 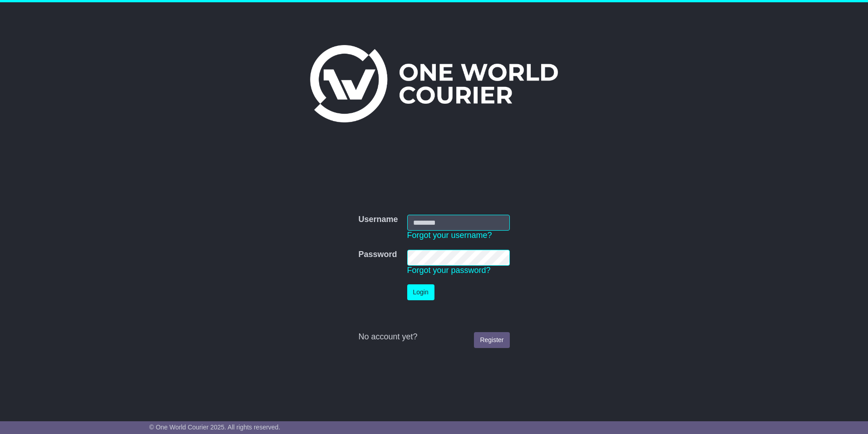 I want to click on a: Forgot your username?, so click(x=450, y=235).